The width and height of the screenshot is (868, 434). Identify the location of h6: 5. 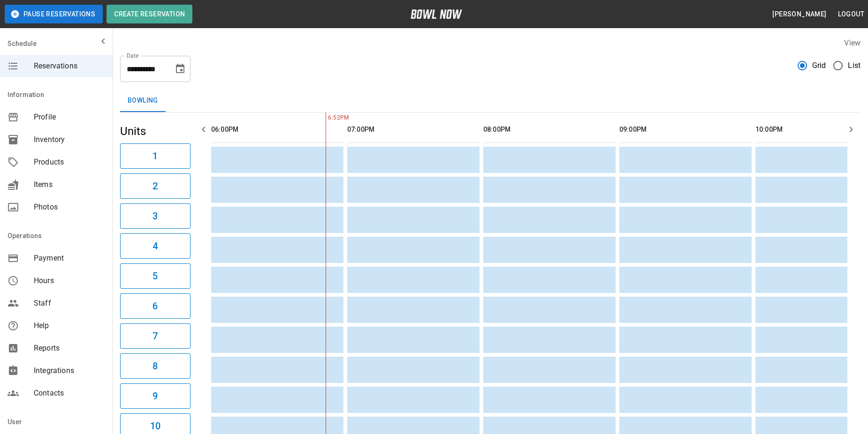
(155, 276).